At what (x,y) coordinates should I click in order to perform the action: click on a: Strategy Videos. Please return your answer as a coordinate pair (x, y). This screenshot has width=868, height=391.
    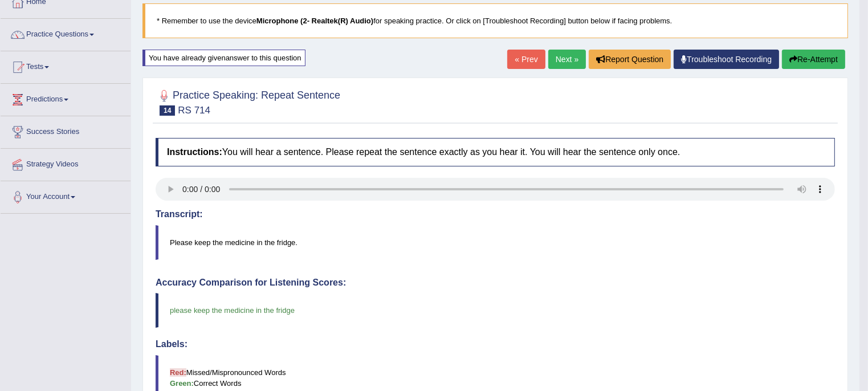
    Looking at the image, I should click on (65, 163).